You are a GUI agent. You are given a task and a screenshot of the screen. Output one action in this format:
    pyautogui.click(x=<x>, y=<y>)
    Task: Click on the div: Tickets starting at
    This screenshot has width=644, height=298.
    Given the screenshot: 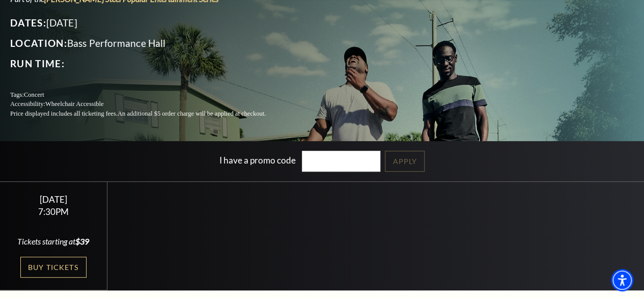 What is the action you would take?
    pyautogui.click(x=53, y=241)
    